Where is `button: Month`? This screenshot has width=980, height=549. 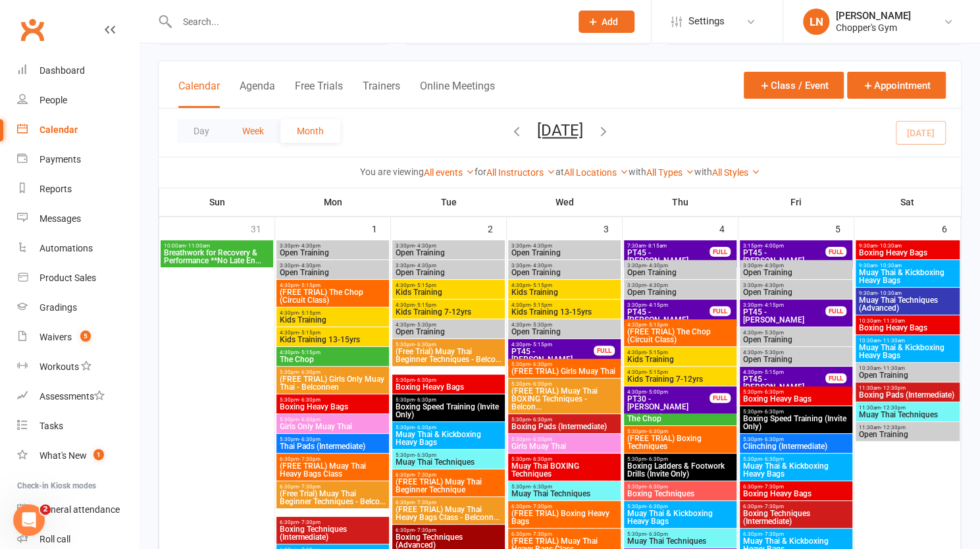 button: Month is located at coordinates (310, 131).